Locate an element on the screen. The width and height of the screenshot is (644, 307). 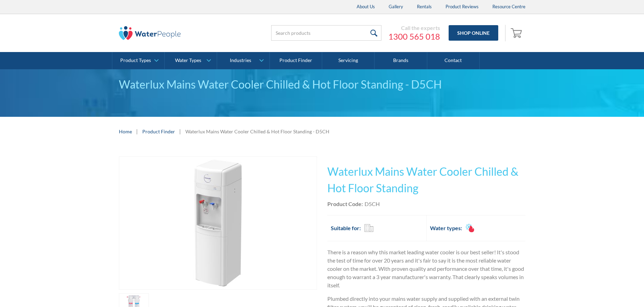
div: D5CH is located at coordinates (372, 204).